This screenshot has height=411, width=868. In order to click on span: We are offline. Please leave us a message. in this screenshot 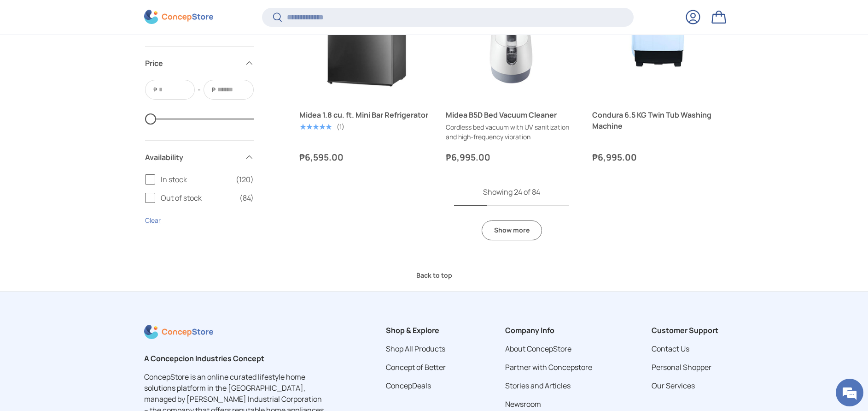, I will do `click(90, 162)`.